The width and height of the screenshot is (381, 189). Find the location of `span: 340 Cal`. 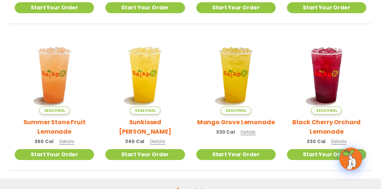

span: 340 Cal is located at coordinates (134, 142).